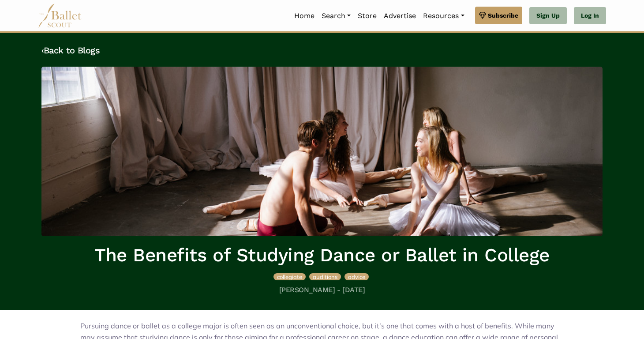  Describe the element at coordinates (499, 15) in the screenshot. I see `a: Subscribe` at that location.